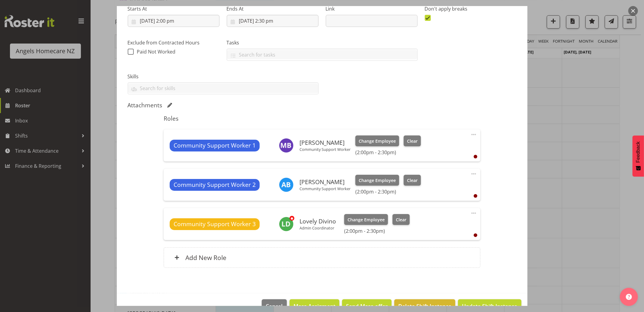  I want to click on img: analin-basco11939.jpg, so click(286, 185).